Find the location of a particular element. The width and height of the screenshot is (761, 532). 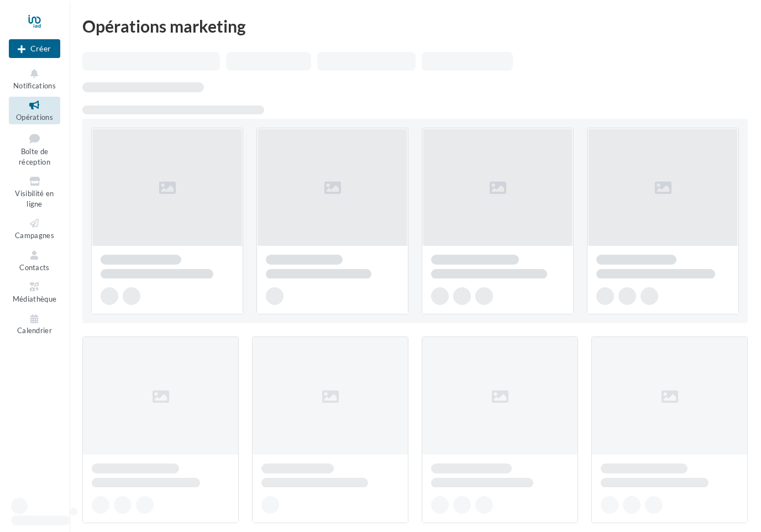

span: Contacts is located at coordinates (35, 267).